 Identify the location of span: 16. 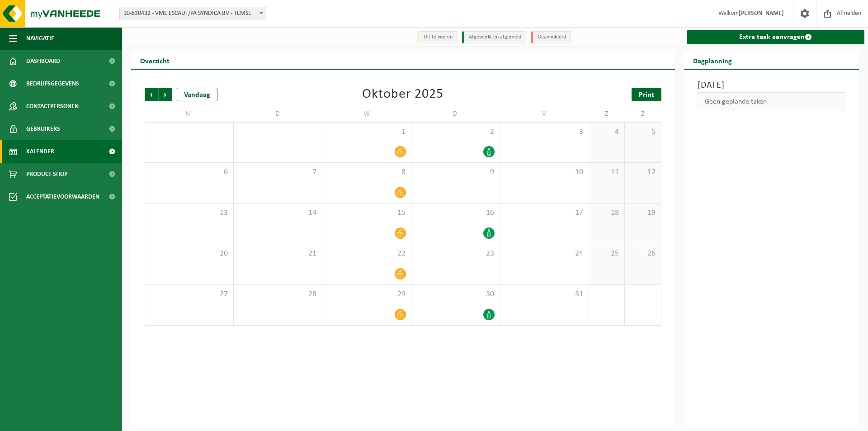
(456, 213).